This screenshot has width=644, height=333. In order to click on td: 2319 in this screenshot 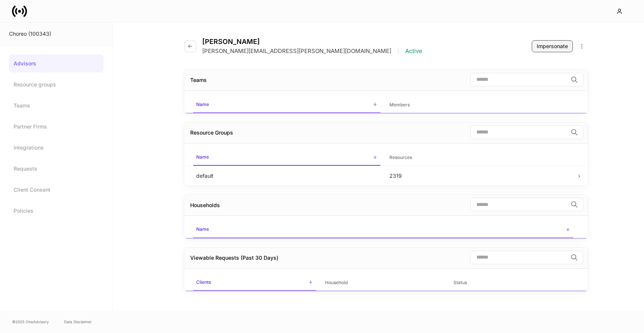, I will do `click(480, 176)`.